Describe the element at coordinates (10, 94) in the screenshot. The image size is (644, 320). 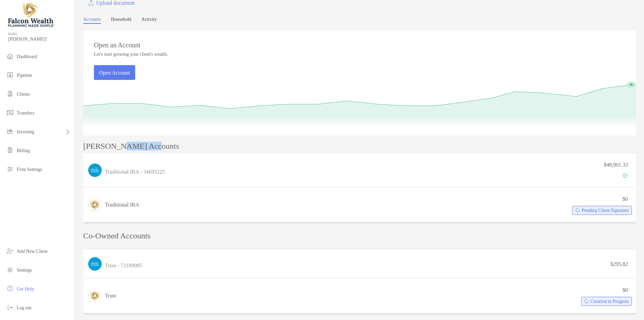
I see `img: clients icon` at that location.